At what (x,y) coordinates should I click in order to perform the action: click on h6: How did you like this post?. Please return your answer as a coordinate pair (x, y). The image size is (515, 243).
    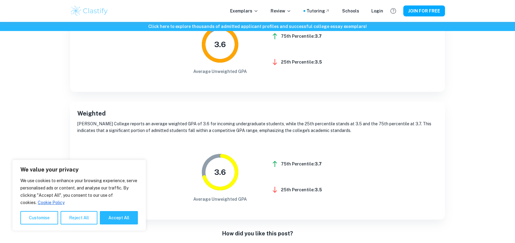
    Looking at the image, I should click on (257, 234).